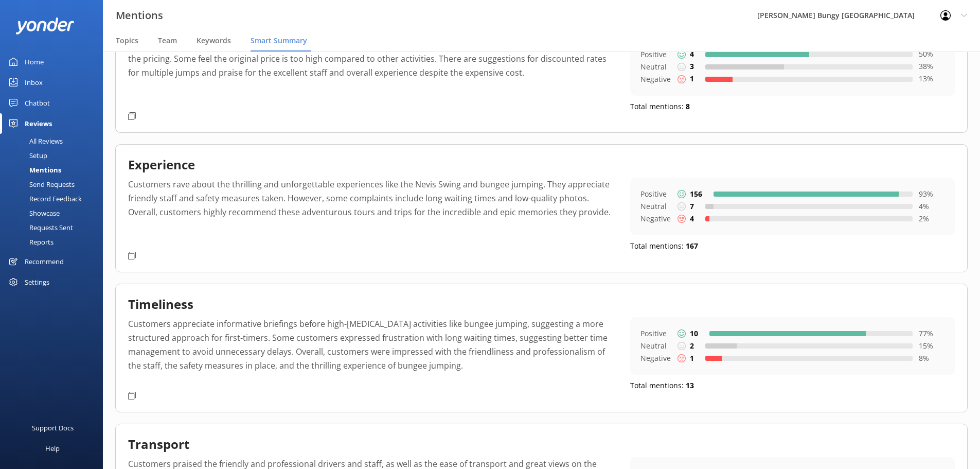 The width and height of the screenshot is (980, 469). I want to click on p: 2, so click(692, 346).